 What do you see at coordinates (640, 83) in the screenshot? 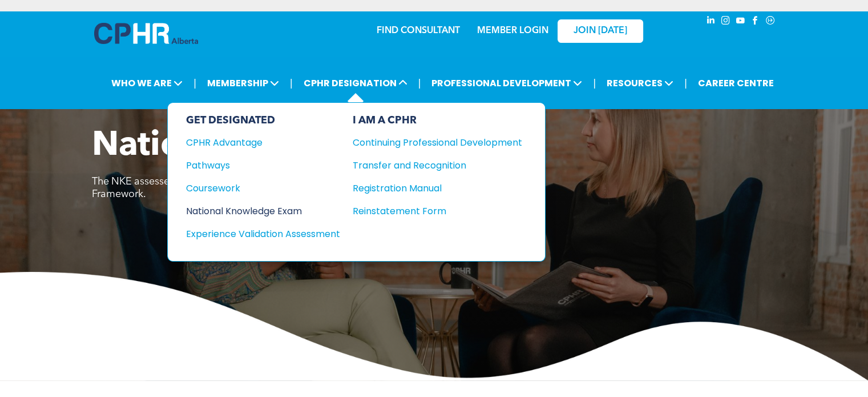
I see `span: RESOURCES` at bounding box center [640, 83].